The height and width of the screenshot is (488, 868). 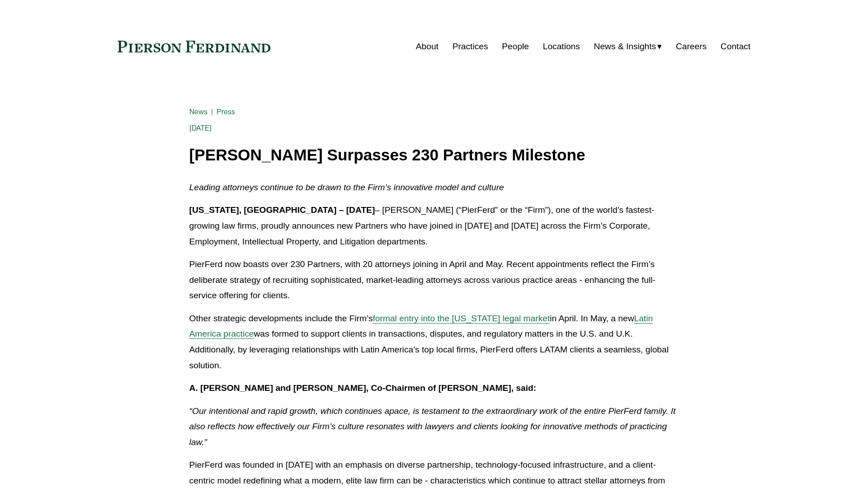 I want to click on a: Practices, so click(x=470, y=47).